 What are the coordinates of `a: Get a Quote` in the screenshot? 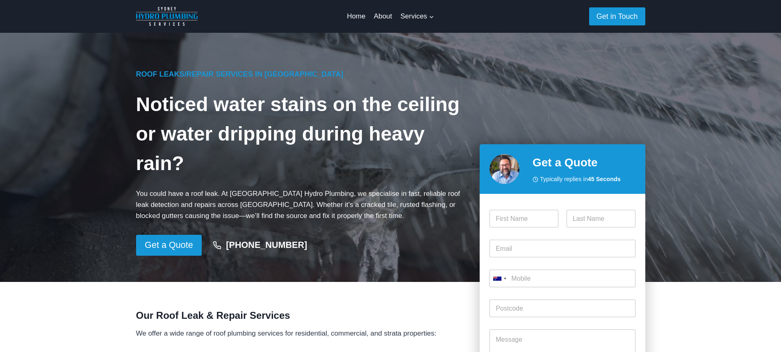 It's located at (169, 245).